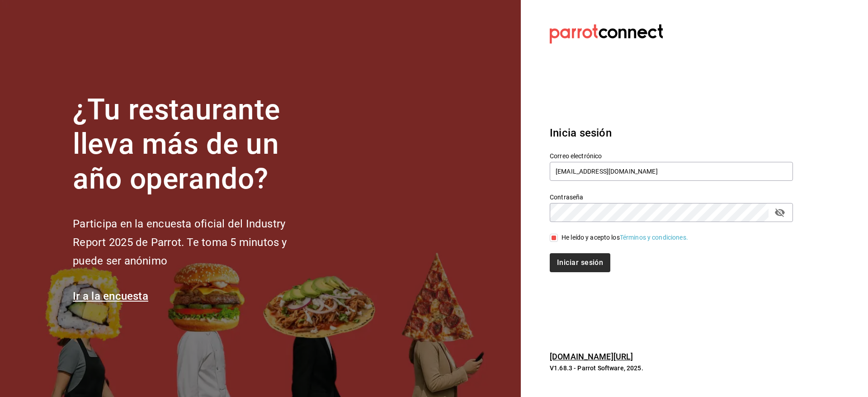  Describe the element at coordinates (110, 296) in the screenshot. I see `a: Ir a la encuesta` at that location.